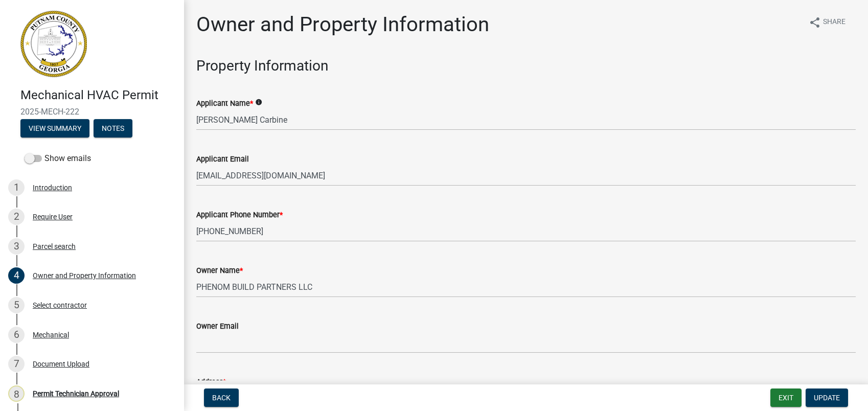 The width and height of the screenshot is (868, 411). What do you see at coordinates (60, 305) in the screenshot?
I see `div: Select contractor` at bounding box center [60, 305].